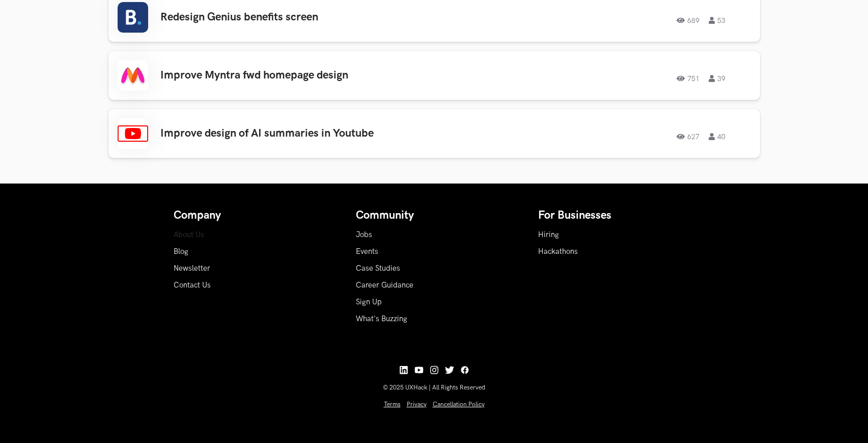  What do you see at coordinates (378, 268) in the screenshot?
I see `a: Case Studies` at bounding box center [378, 268].